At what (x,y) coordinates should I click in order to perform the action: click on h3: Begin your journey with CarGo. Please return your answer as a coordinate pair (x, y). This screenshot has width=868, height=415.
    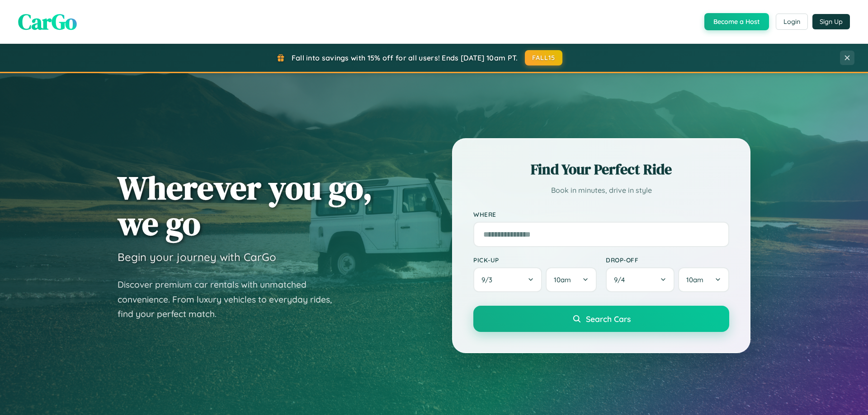
    Looking at the image, I should click on (197, 257).